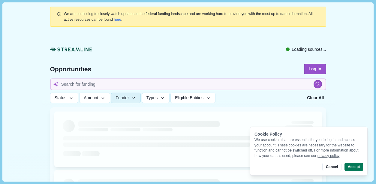 The height and width of the screenshot is (184, 376). Describe the element at coordinates (188, 84) in the screenshot. I see `input: Search for funding` at that location.